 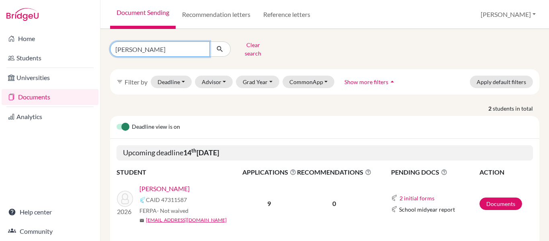 I want to click on span: - Not waived, so click(x=172, y=210).